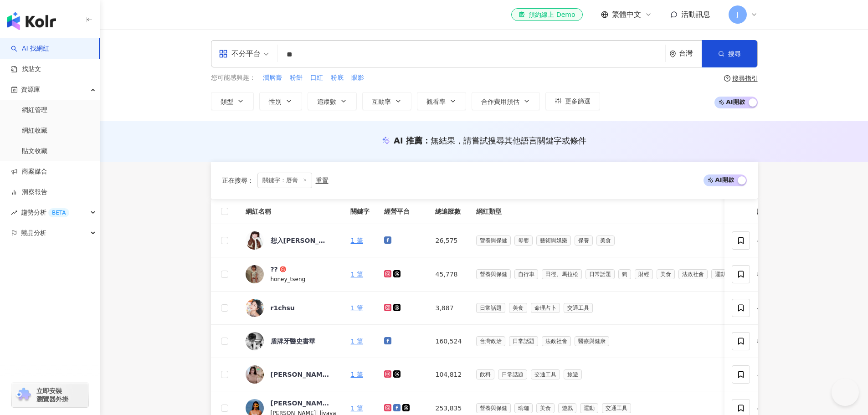  I want to click on span: 口紅, so click(317, 78).